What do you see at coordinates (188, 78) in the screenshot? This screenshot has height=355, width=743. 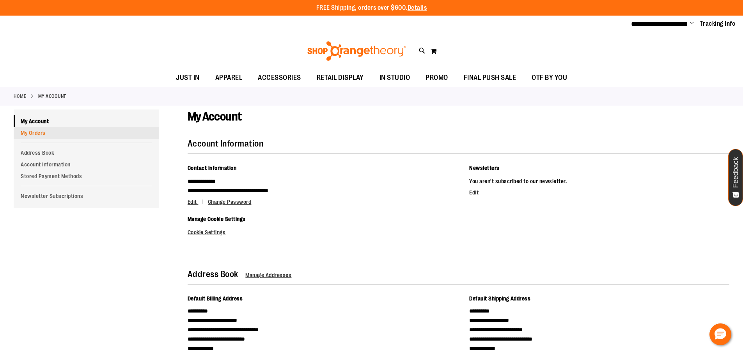 I see `a: JUST IN` at bounding box center [188, 78].